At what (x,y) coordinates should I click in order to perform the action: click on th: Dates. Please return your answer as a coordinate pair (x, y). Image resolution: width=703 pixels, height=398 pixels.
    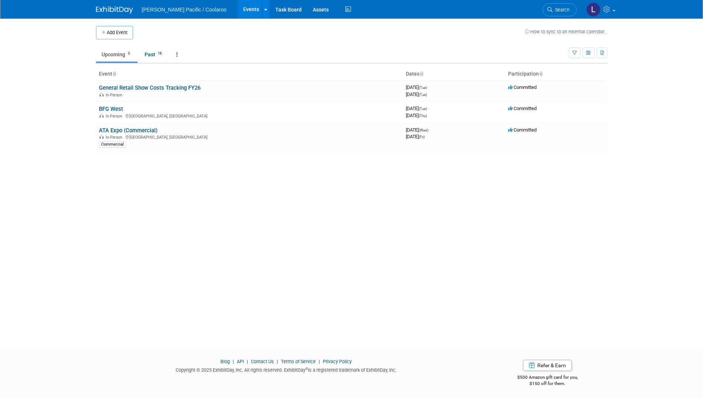
    Looking at the image, I should click on (454, 74).